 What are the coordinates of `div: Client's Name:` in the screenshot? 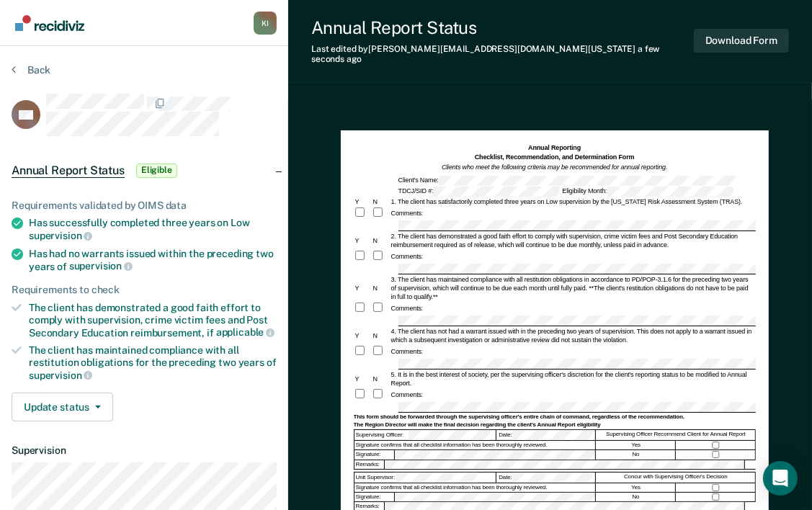 It's located at (567, 181).